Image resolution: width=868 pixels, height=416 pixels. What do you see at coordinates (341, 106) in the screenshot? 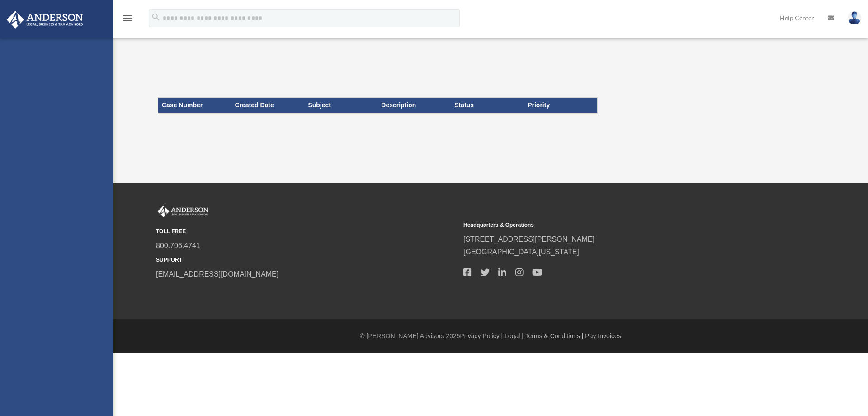
I see `th: Subject` at bounding box center [341, 106].